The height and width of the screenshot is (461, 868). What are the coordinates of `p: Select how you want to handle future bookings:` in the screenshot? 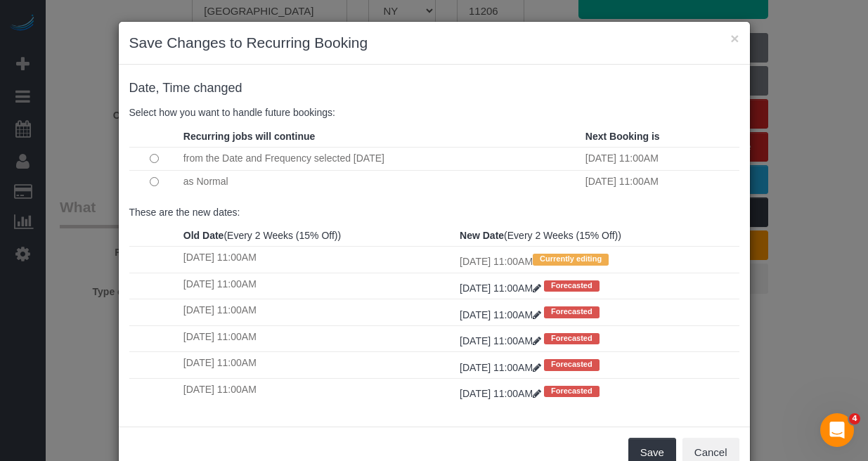 It's located at (434, 112).